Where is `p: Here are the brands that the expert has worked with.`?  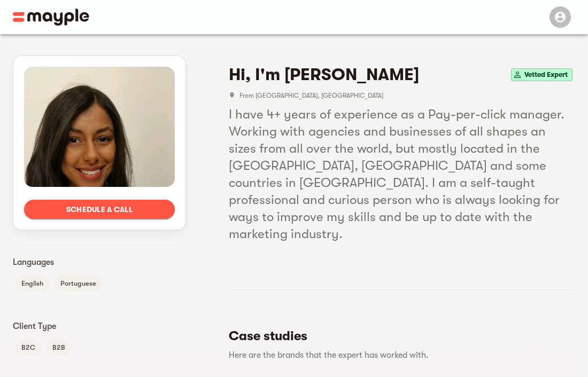 p: Here are the brands that the expert has worked with. is located at coordinates (397, 355).